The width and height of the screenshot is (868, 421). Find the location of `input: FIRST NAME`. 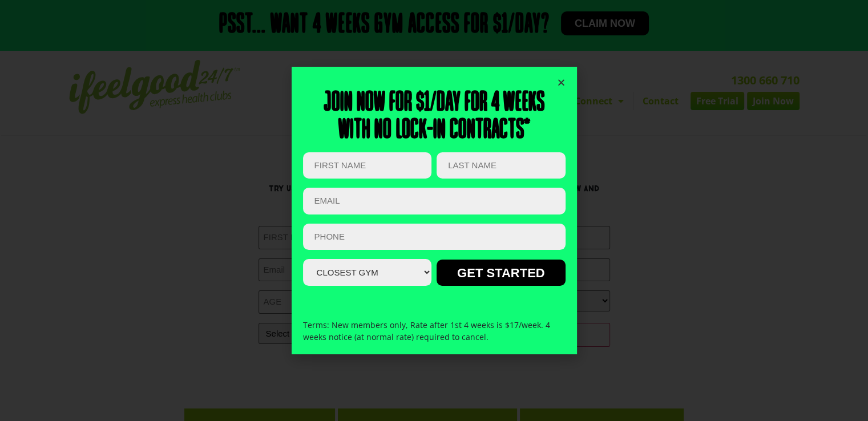

input: FIRST NAME is located at coordinates (367, 166).